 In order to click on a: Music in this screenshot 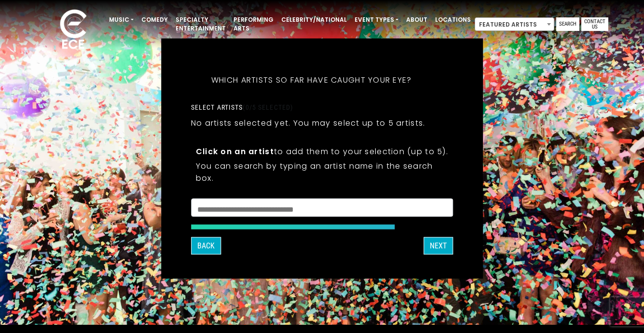, I will do `click(121, 20)`.